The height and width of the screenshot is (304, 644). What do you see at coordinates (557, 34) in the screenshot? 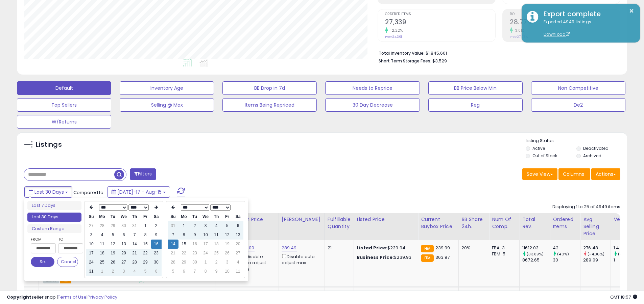
I see `a: Download` at bounding box center [557, 34].